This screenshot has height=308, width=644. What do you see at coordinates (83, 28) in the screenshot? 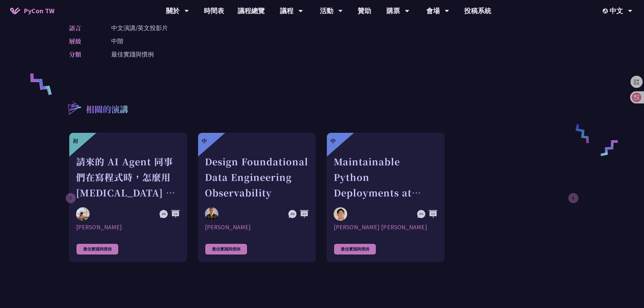
I see `p: 語言` at bounding box center [83, 28].